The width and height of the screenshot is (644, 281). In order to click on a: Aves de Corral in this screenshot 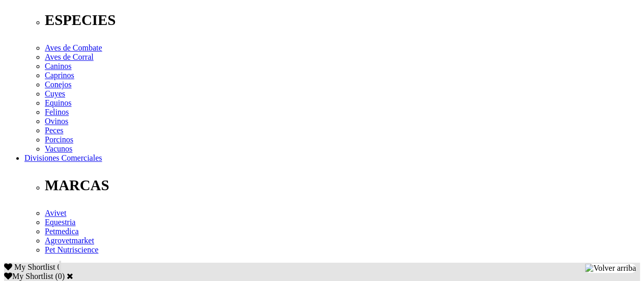, I will do `click(70, 57)`.